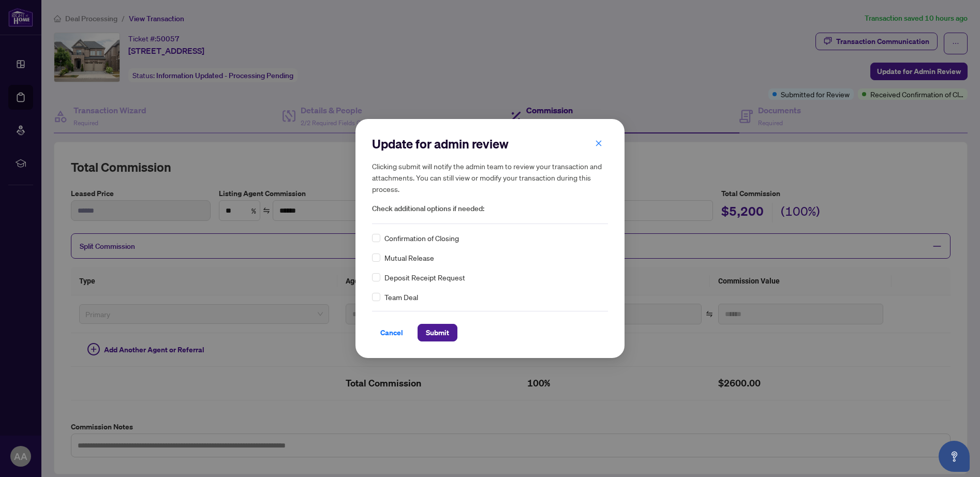  What do you see at coordinates (437, 333) in the screenshot?
I see `button: Submit` at bounding box center [437, 333].